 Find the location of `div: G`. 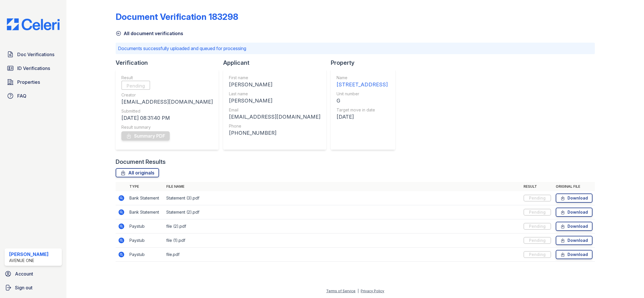

div: G is located at coordinates (362, 101).